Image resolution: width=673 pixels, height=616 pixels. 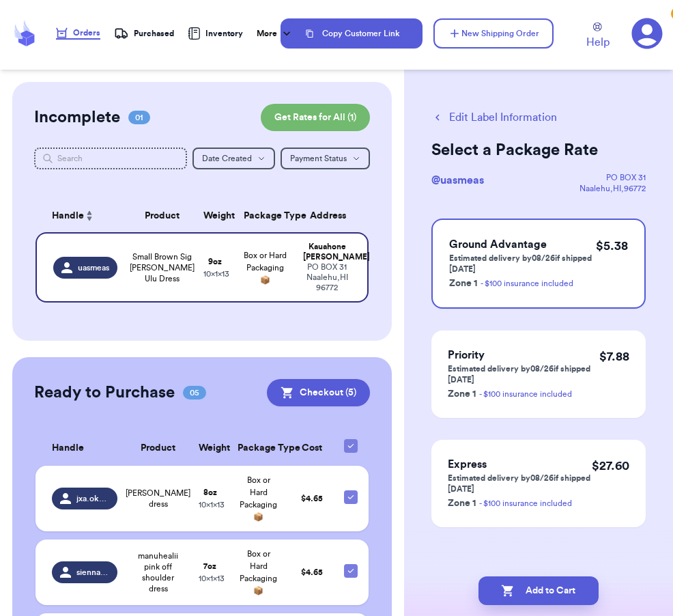 I want to click on a: 1, so click(x=647, y=33).